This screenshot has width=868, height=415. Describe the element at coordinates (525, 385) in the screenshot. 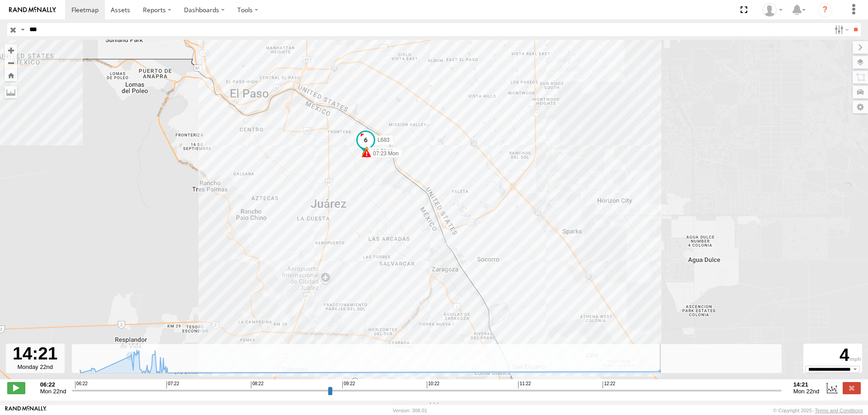

I see `span: 11:22` at that location.